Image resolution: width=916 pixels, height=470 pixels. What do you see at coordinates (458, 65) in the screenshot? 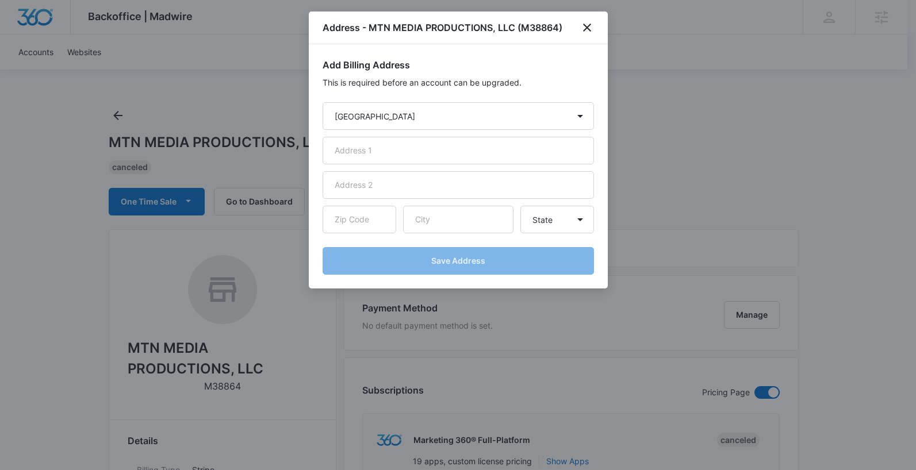
I see `h2: Add Billing Address` at bounding box center [458, 65].